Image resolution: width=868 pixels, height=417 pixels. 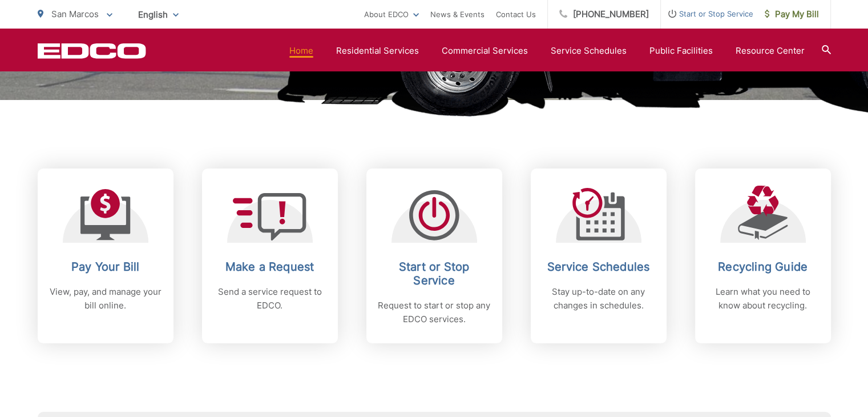 I want to click on p: Send a service request to EDCO., so click(x=270, y=299).